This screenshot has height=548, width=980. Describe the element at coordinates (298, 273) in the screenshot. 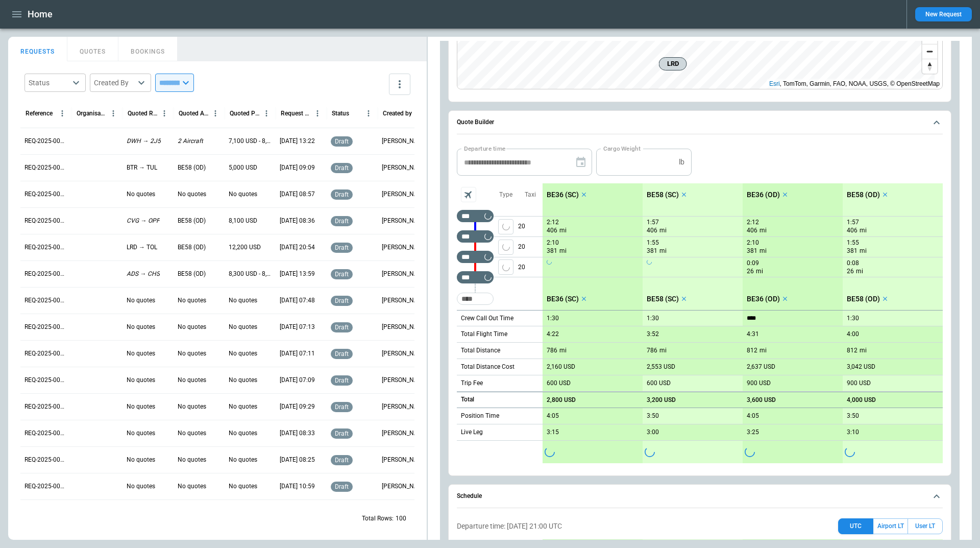

I see `p: 09/25/2025 13:59` at that location.